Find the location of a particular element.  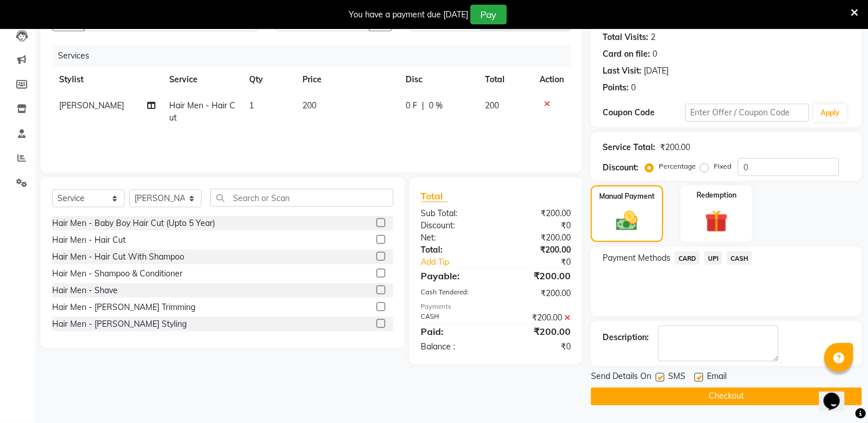

div: Hair Men - Shampoo & Conditioner is located at coordinates (117, 273).